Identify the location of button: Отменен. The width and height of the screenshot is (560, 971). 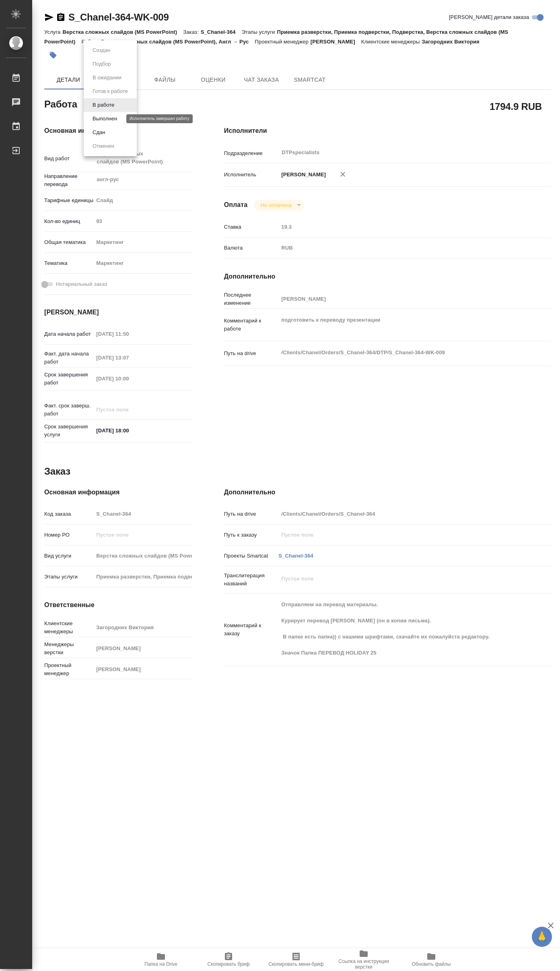
(103, 146).